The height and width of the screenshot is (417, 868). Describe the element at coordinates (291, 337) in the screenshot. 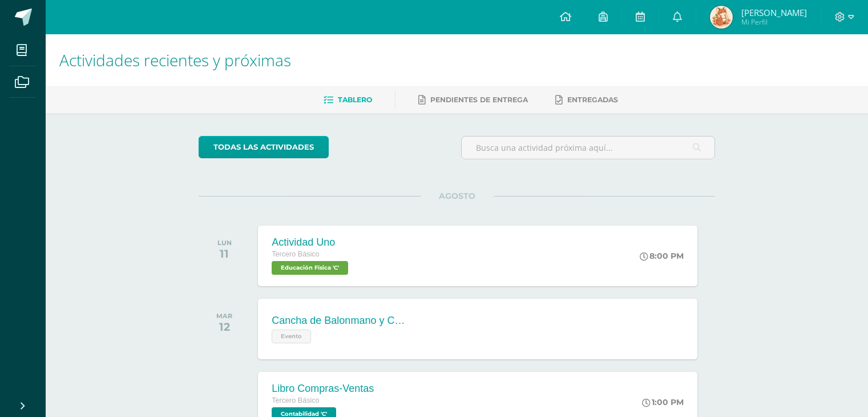

I see `span: Evento` at that location.